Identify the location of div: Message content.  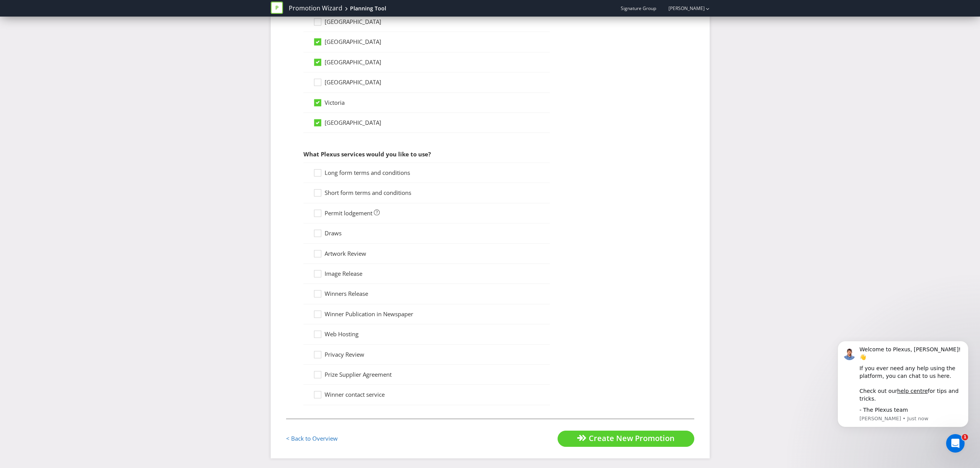
(85, 43).